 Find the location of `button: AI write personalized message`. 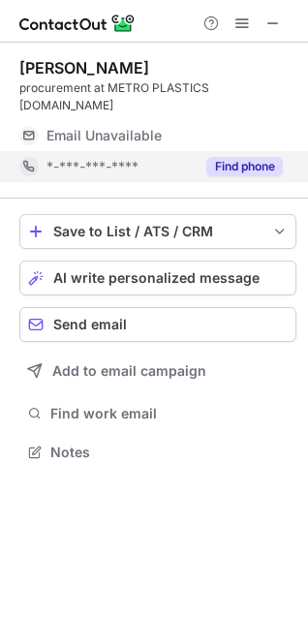

button: AI write personalized message is located at coordinates (158, 278).